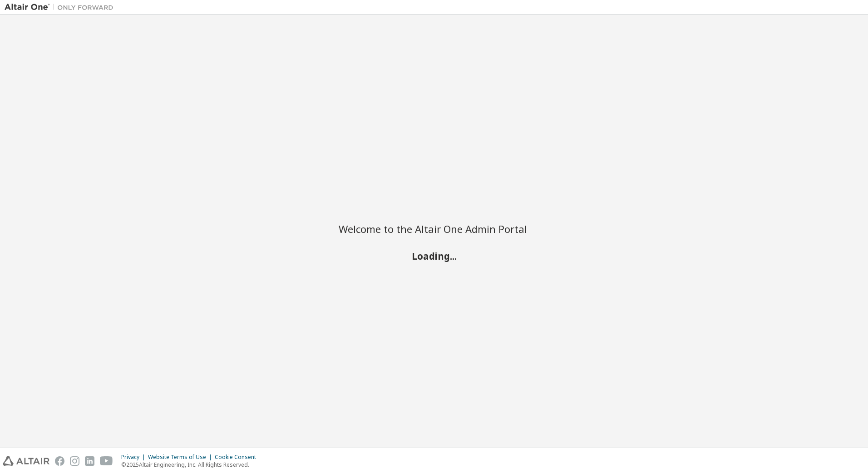 The image size is (868, 474). Describe the element at coordinates (238, 458) in the screenshot. I see `div: Cookie Consent` at that location.